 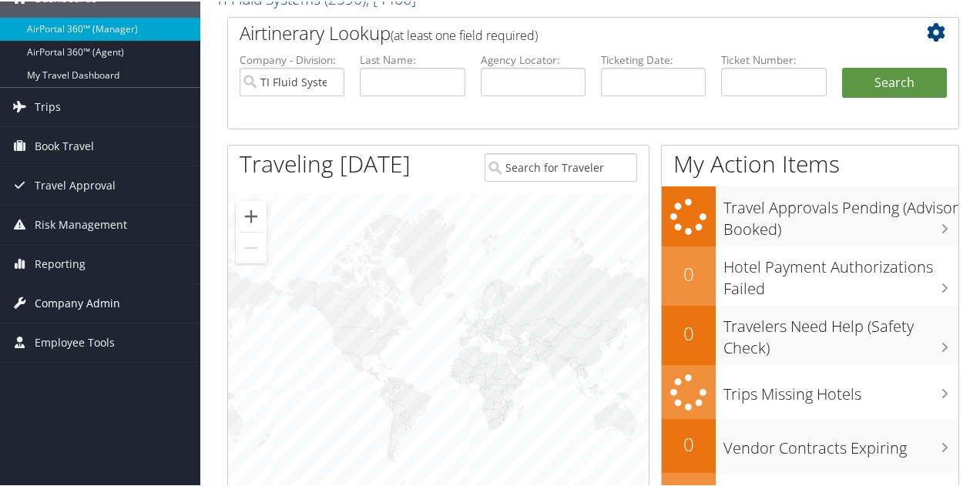 I want to click on label: Agency Locator:, so click(x=533, y=59).